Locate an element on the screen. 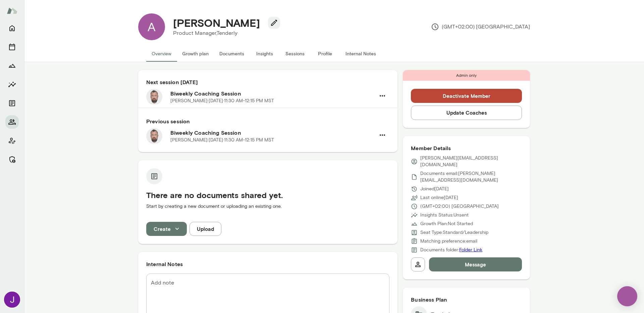 This screenshot has height=313, width=644. button: Home is located at coordinates (12, 28).